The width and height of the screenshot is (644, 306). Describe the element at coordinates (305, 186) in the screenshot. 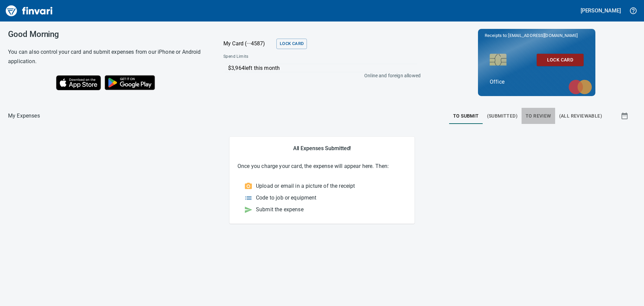

I see `p: Upload or email in a picture of the receipt` at that location.